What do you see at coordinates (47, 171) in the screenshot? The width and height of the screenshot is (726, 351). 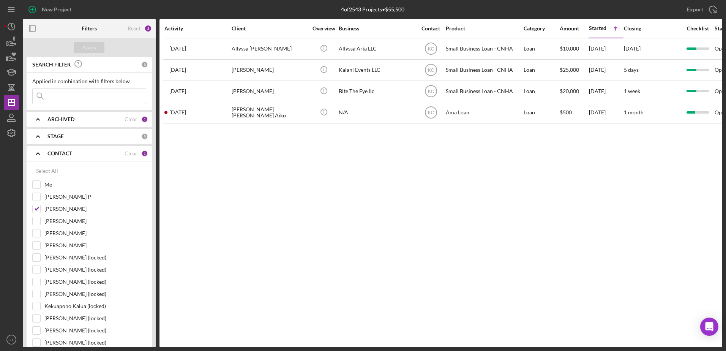 I see `button: Select All` at bounding box center [47, 171].